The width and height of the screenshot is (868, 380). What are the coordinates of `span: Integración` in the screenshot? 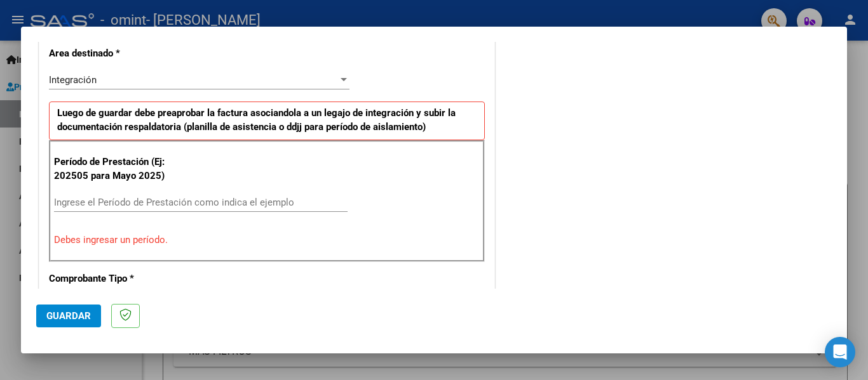 It's located at (72, 80).